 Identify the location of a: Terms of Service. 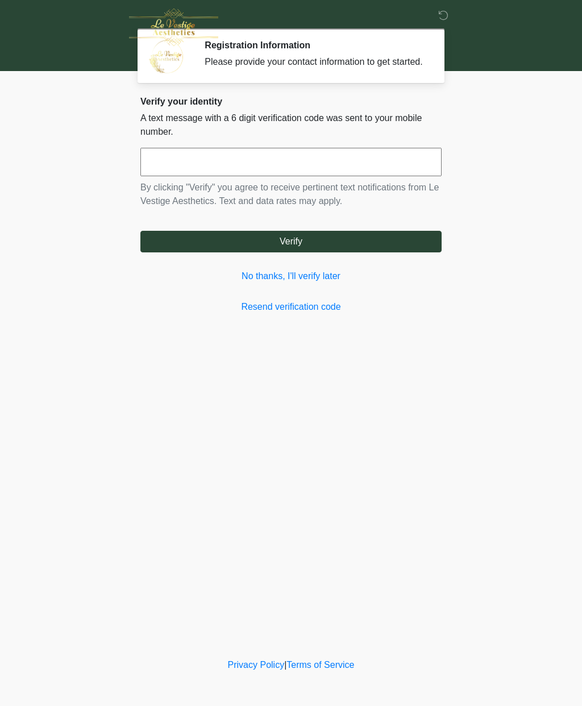
(320, 665).